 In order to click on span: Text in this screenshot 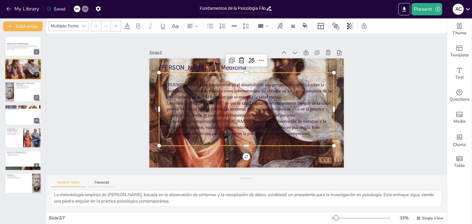, I will do `click(460, 77)`.